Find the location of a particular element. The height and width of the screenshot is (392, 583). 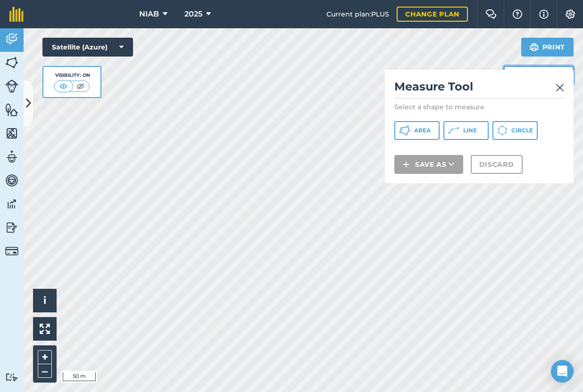

span: NIAB is located at coordinates (149, 14).